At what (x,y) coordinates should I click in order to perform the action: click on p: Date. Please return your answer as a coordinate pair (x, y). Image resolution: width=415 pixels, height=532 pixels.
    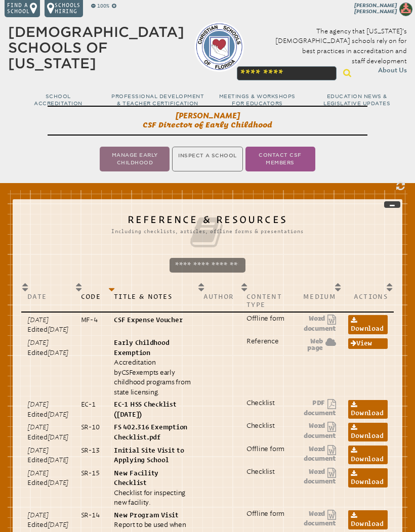
    Looking at the image, I should click on (48, 297).